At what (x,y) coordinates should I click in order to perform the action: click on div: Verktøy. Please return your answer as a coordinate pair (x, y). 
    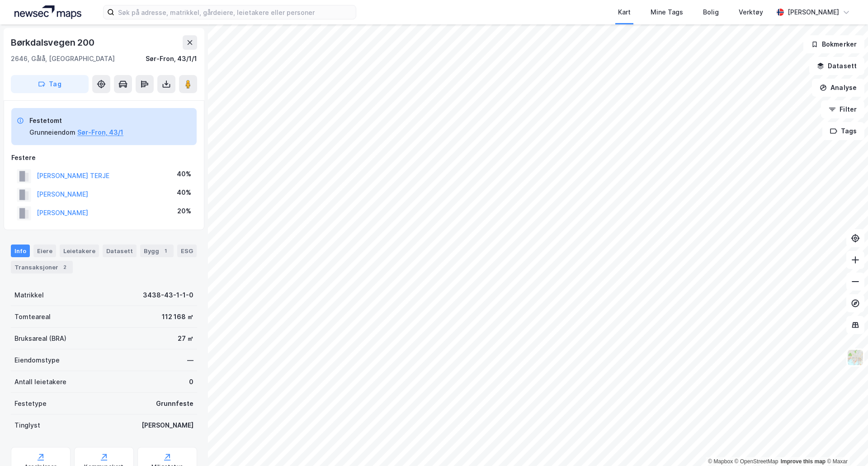
    Looking at the image, I should click on (751, 12).